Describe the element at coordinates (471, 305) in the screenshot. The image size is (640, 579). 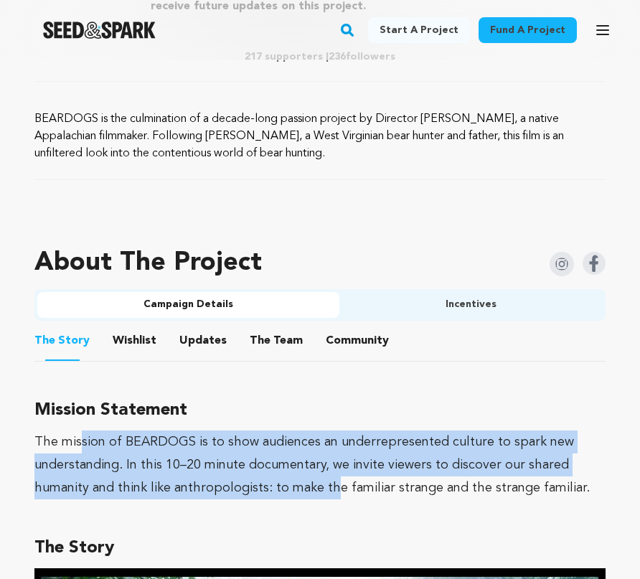
I see `button: Incentives` at that location.